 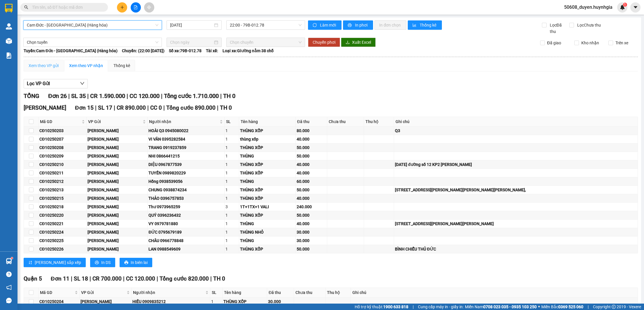 What do you see at coordinates (149, 7) in the screenshot?
I see `button: aim` at bounding box center [149, 7].